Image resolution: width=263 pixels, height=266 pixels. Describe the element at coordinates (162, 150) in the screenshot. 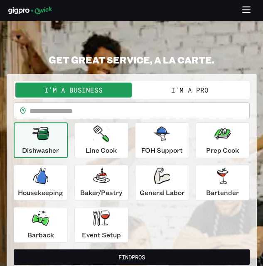

I see `p: FOH Support` at that location.